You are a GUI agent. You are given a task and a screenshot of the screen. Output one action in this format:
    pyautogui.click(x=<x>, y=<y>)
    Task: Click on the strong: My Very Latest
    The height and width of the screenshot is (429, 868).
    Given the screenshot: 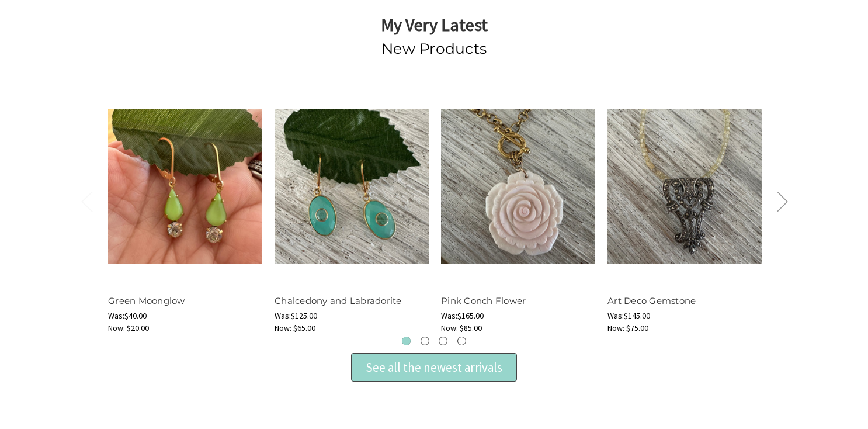 What is the action you would take?
    pyautogui.click(x=434, y=24)
    